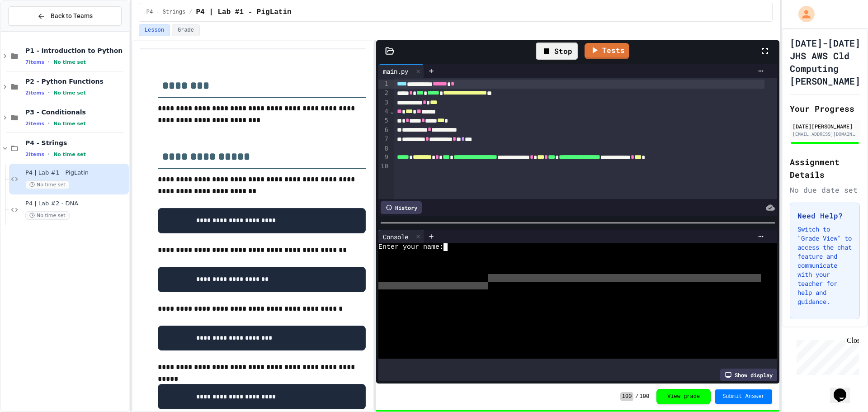 The width and height of the screenshot is (868, 412). Describe the element at coordinates (384, 112) in the screenshot. I see `div: 4` at that location.